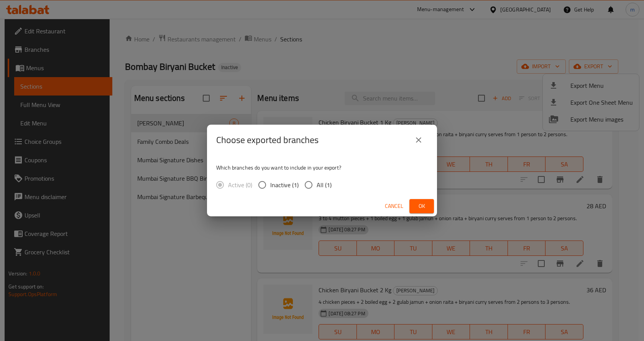  What do you see at coordinates (419, 140) in the screenshot?
I see `button: close` at bounding box center [419, 140].